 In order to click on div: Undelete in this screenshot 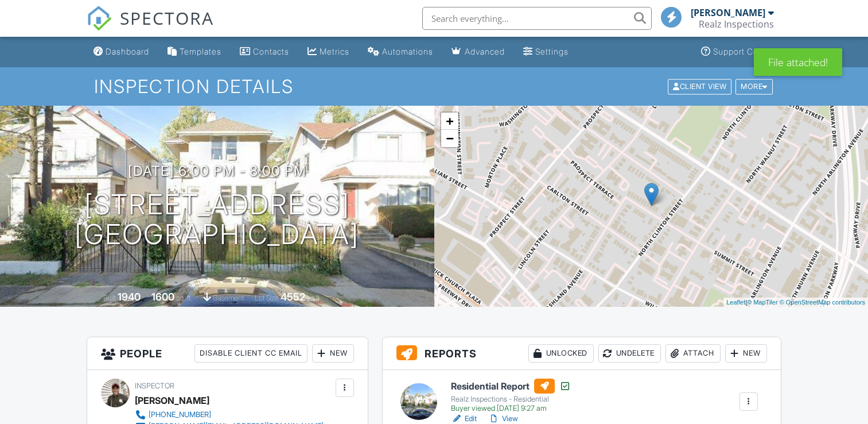, I will do `click(630, 353)`.